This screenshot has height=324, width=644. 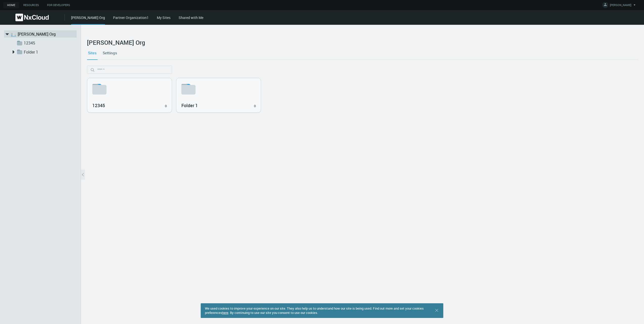 What do you see at coordinates (11, 5) in the screenshot?
I see `a: Home` at bounding box center [11, 5].